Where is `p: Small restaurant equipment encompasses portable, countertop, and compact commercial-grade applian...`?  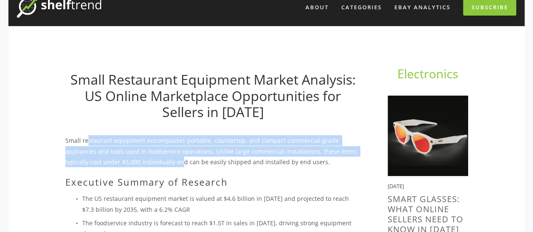
p: Small restaurant equipment encompasses portable, countertop, and compact commercial-grade applian... is located at coordinates (213, 151).